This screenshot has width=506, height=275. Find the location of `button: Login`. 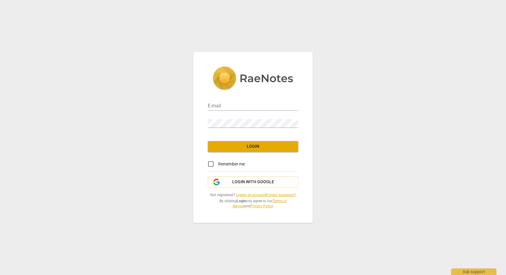

button: Login is located at coordinates (253, 147).